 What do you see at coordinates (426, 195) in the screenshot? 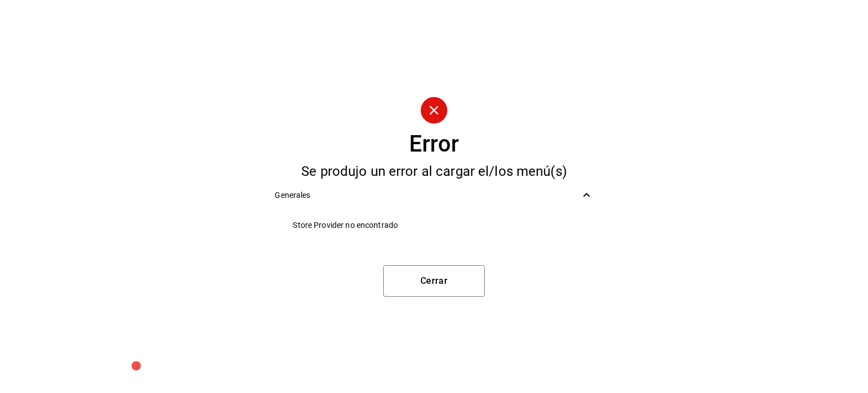
I see `span: Generales` at bounding box center [426, 195].